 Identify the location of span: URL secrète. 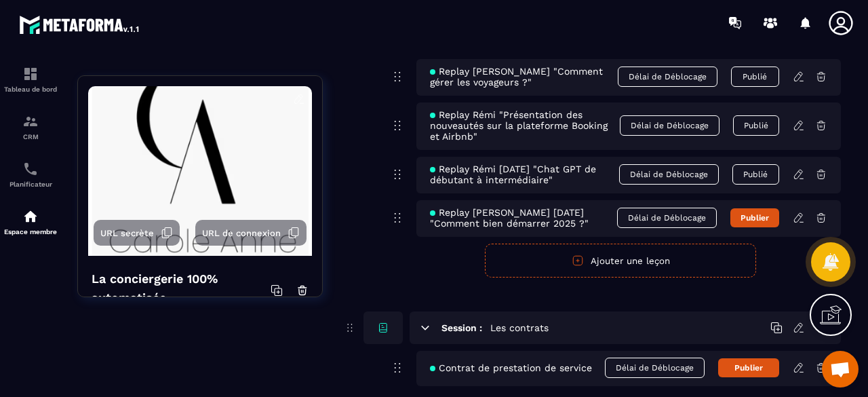
(127, 233).